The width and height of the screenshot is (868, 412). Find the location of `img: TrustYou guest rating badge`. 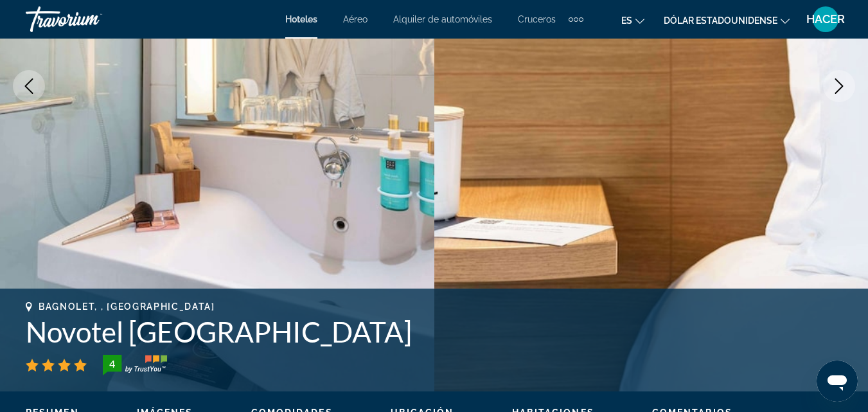

img: TrustYou guest rating badge is located at coordinates (135, 365).